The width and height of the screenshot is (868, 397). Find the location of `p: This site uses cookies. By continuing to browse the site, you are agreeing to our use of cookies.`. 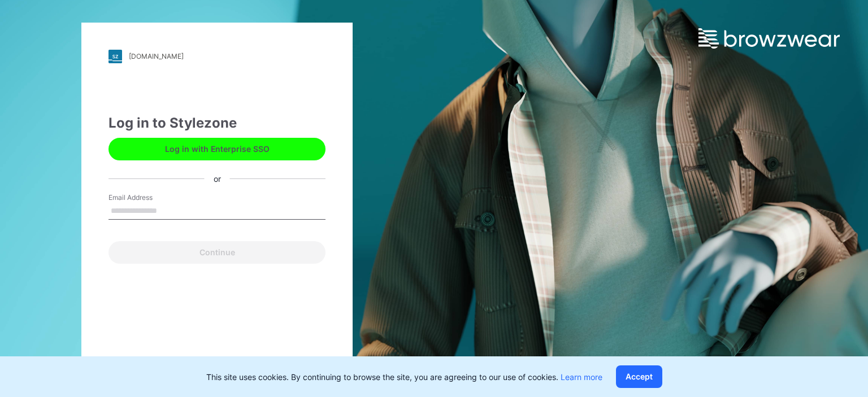

p: This site uses cookies. By continuing to browse the site, you are agreeing to our use of cookies. is located at coordinates (404, 377).